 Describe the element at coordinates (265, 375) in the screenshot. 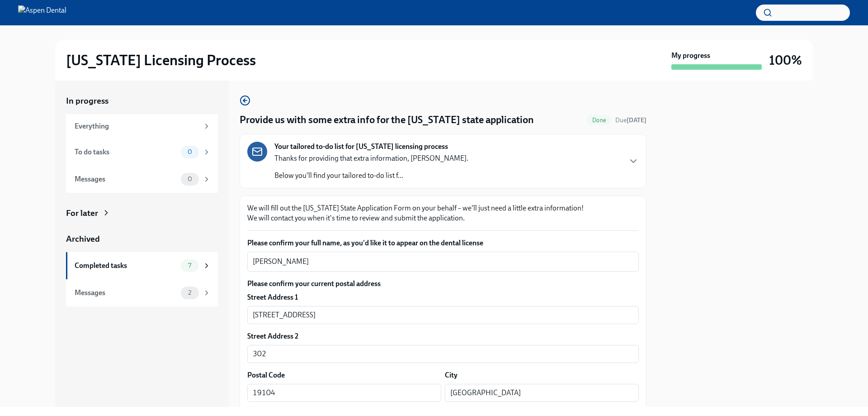

I see `label: Postal Code` at that location.